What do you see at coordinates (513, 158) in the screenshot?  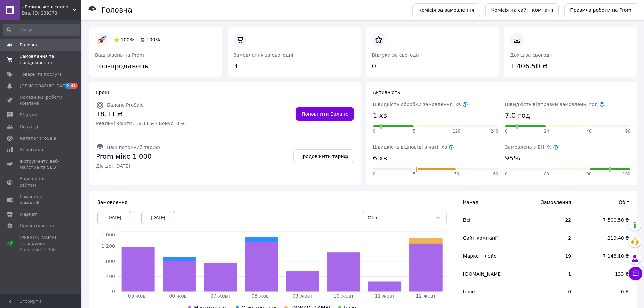 I see `span: 95%` at bounding box center [513, 158].